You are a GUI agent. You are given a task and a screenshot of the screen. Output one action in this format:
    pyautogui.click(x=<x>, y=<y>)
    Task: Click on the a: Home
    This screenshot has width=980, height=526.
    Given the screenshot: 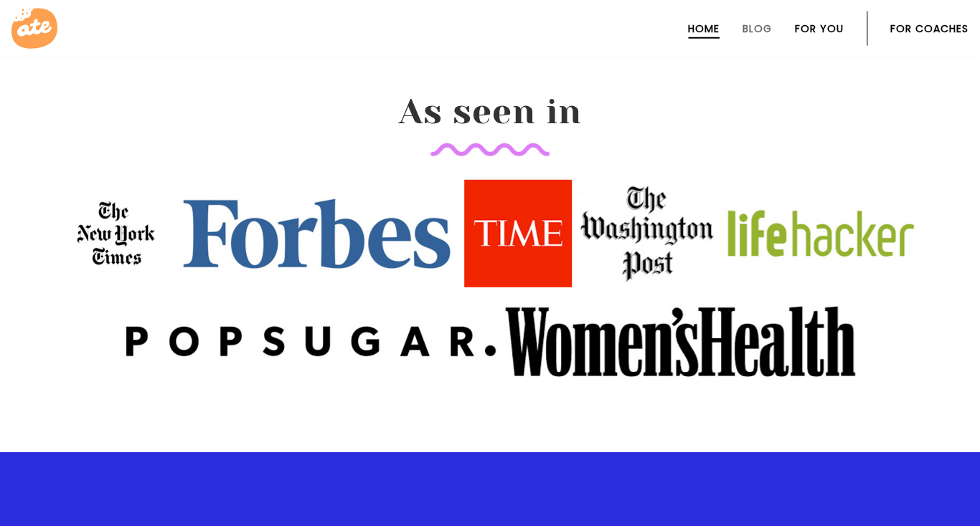 What is the action you would take?
    pyautogui.click(x=704, y=29)
    